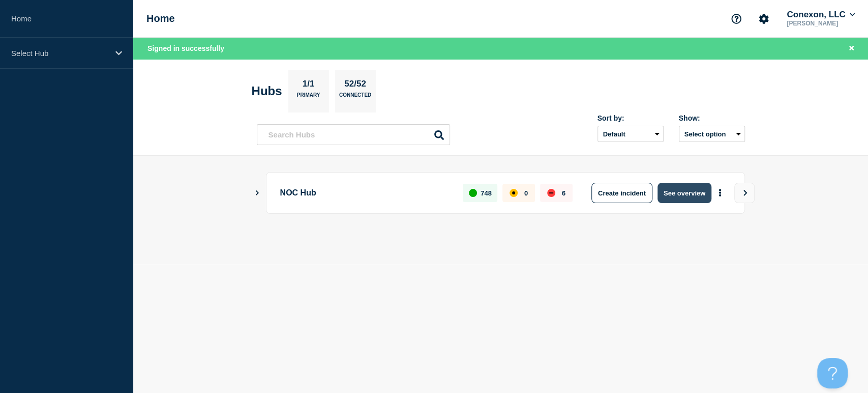 The width and height of the screenshot is (868, 393). What do you see at coordinates (355, 86) in the screenshot?
I see `p: 52/52` at bounding box center [355, 86].